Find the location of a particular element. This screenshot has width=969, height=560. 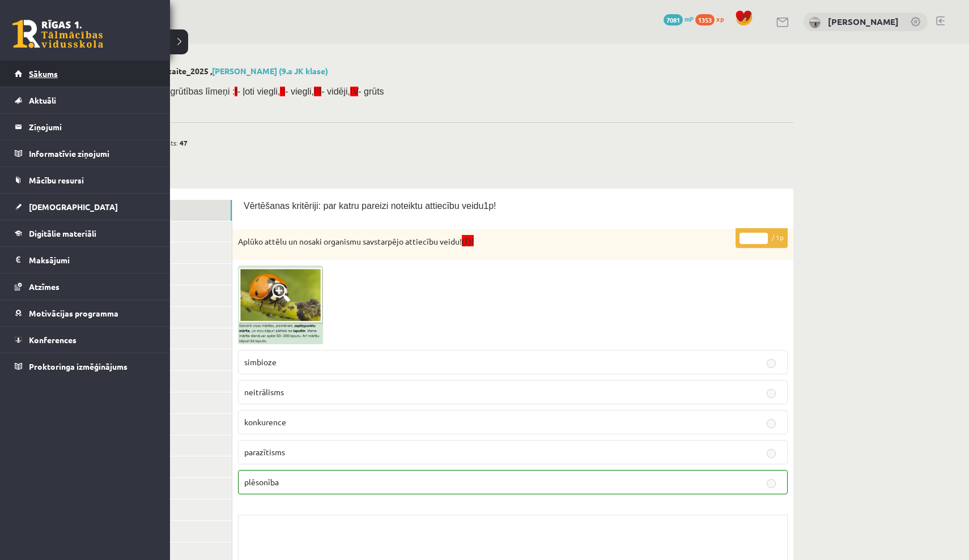

span: Vērtēšanas kritēriji: par katru pareizi noteiktu attiecību veidu1p! is located at coordinates (370, 206).